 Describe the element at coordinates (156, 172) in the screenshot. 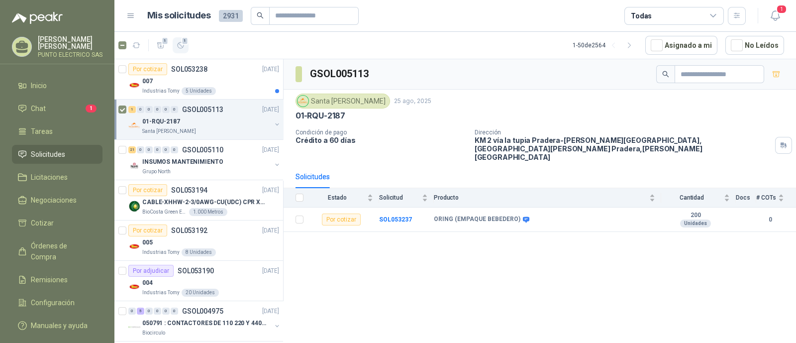

I see `p: Grupo North` at that location.